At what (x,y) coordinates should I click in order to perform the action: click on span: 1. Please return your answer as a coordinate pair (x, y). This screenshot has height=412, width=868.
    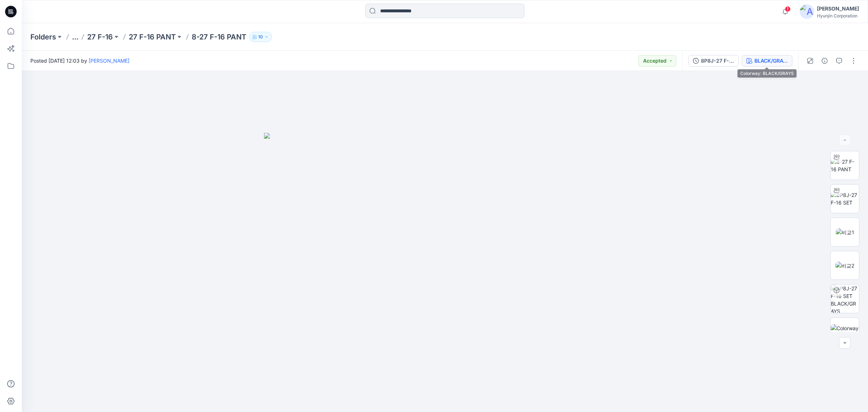
    Looking at the image, I should click on (788, 9).